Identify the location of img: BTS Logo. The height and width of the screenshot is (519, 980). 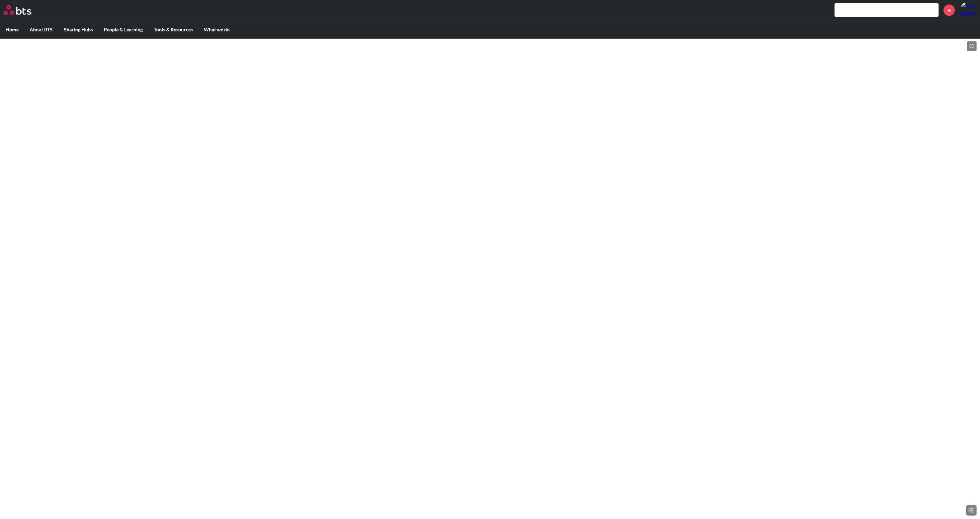
(17, 10).